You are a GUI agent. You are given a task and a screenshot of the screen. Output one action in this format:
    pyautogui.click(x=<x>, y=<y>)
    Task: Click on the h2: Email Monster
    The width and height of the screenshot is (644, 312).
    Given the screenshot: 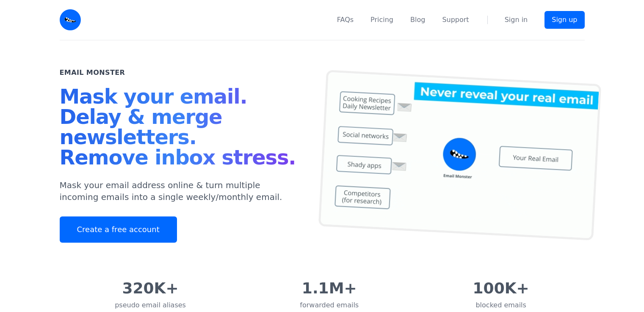 What is the action you would take?
    pyautogui.click(x=92, y=73)
    